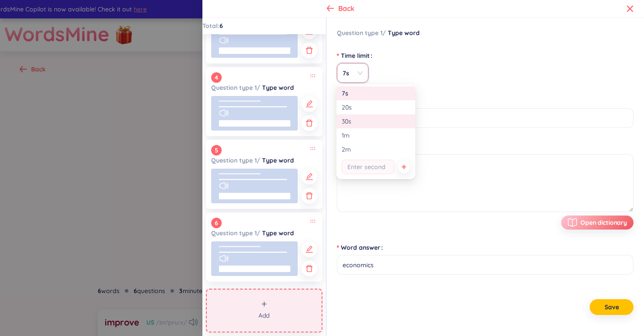 The height and width of the screenshot is (336, 644). What do you see at coordinates (376, 121) in the screenshot?
I see `div: 30s` at bounding box center [376, 121].